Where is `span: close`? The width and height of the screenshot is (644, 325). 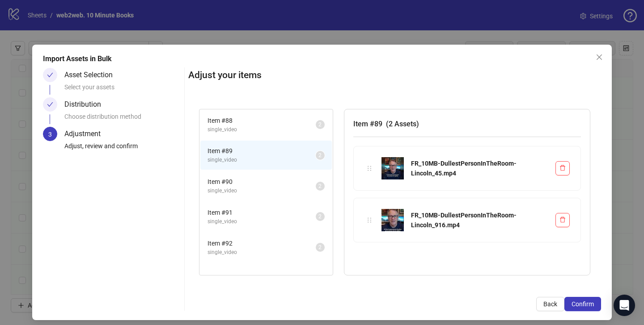
span: close is located at coordinates (599, 57).